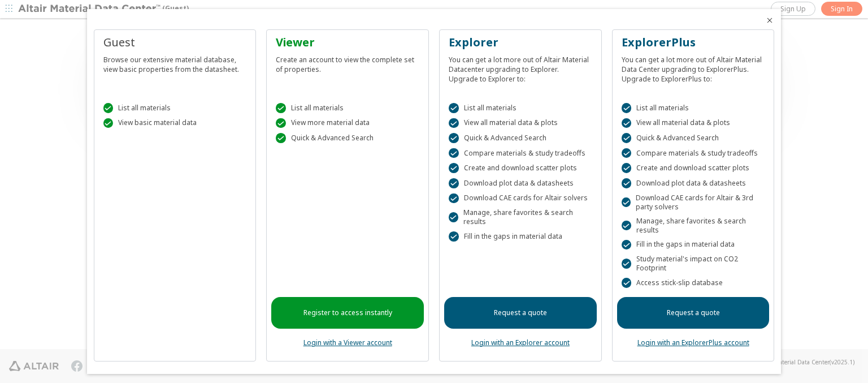  What do you see at coordinates (348, 342) in the screenshot?
I see `a: Login with a Viewer account` at bounding box center [348, 342].